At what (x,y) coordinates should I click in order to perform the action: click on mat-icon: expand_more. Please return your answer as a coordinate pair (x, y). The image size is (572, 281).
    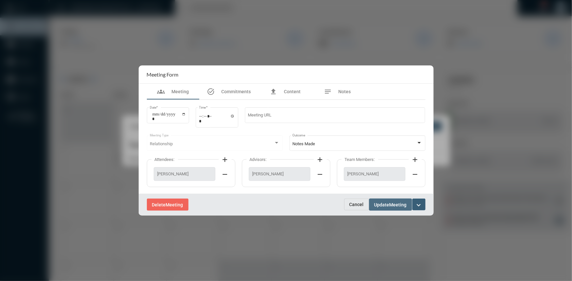
    Looking at the image, I should click on (419, 205).